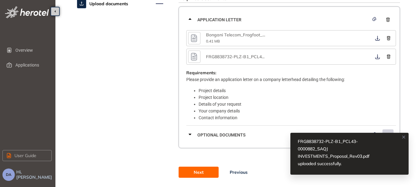 The height and width of the screenshot is (187, 416). What do you see at coordinates (283, 20) in the screenshot?
I see `span: Application letter` at bounding box center [283, 20].